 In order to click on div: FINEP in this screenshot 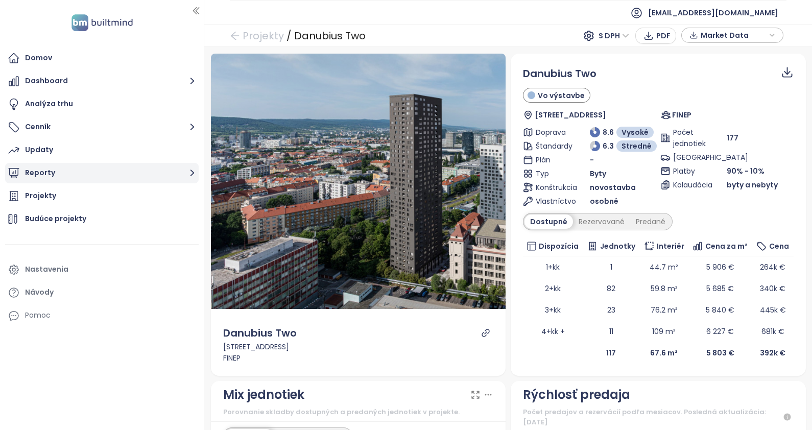, I will do `click(359, 358)`.